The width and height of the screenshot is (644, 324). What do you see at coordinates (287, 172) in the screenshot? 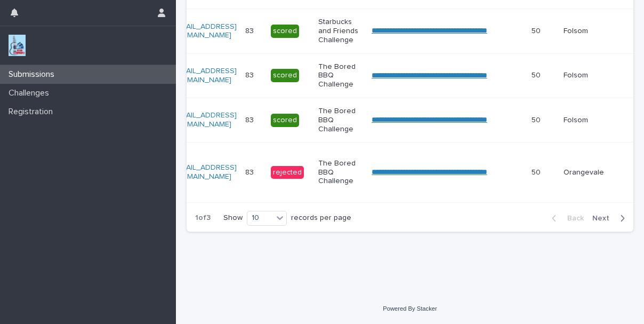
I see `div: rejected` at bounding box center [287, 172].